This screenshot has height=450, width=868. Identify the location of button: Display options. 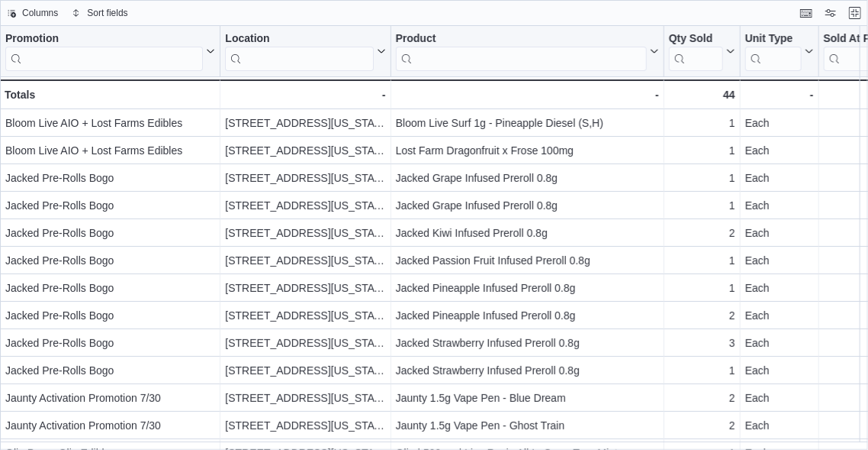
(831, 13).